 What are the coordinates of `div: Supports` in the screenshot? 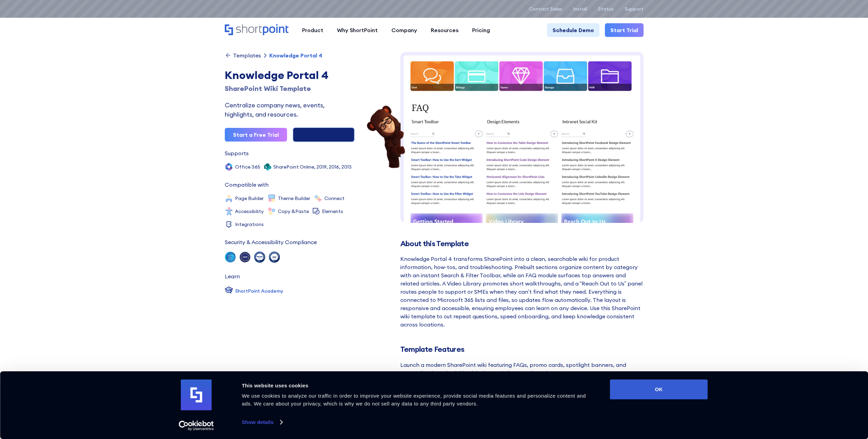 It's located at (237, 153).